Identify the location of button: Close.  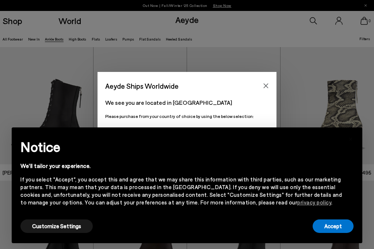
(266, 86).